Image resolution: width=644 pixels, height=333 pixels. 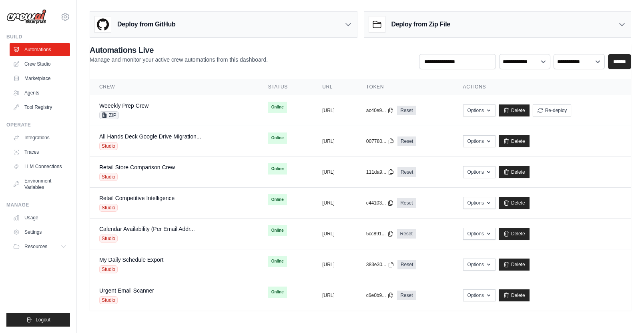 I want to click on a: Urgent Email Scanner, so click(x=126, y=290).